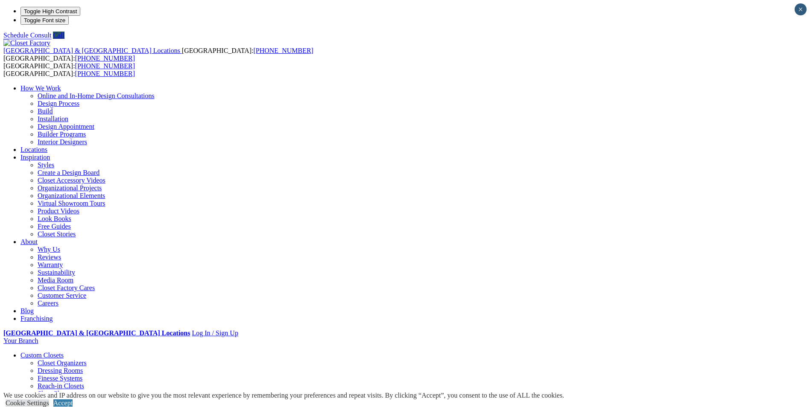 The image size is (810, 407). What do you see at coordinates (66, 288) in the screenshot?
I see `a: Closet Factory Cares` at bounding box center [66, 288].